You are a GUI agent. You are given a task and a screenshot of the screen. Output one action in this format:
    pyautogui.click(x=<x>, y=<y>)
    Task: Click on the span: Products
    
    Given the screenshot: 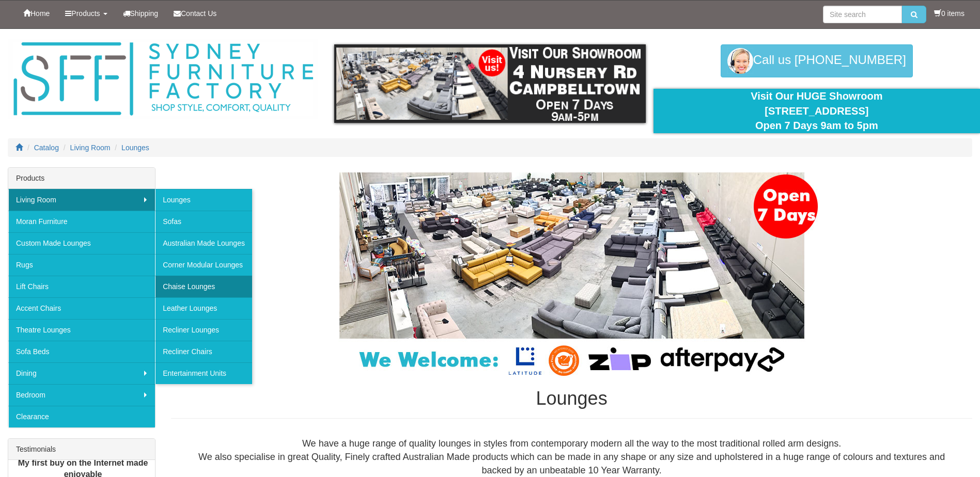 What is the action you would take?
    pyautogui.click(x=85, y=13)
    